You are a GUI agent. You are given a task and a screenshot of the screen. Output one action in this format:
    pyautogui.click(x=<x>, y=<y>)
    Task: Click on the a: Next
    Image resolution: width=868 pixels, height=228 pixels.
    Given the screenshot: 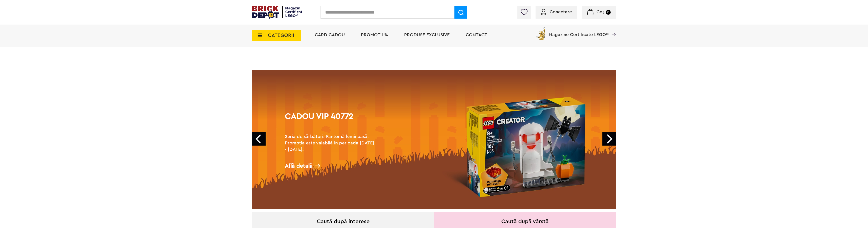 What is the action you would take?
    pyautogui.click(x=609, y=139)
    